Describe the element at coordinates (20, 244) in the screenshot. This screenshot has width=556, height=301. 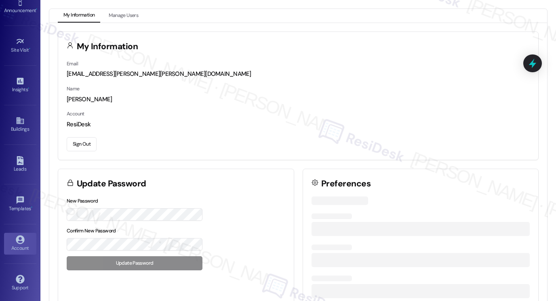
I see `a: Account` at that location.